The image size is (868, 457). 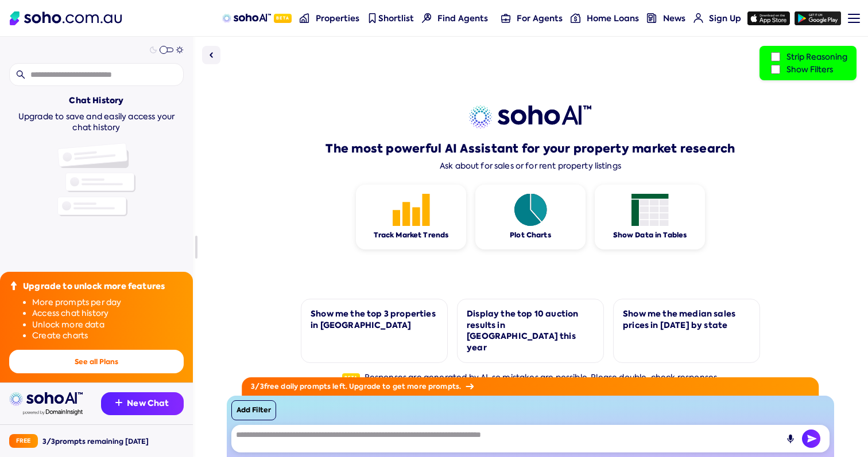 What do you see at coordinates (65, 18) in the screenshot?
I see `img: Soho Logo` at bounding box center [65, 18].